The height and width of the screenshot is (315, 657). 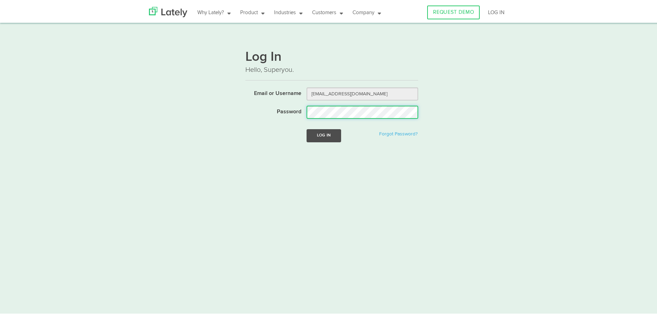 I want to click on input: Email or Username, so click(x=362, y=92).